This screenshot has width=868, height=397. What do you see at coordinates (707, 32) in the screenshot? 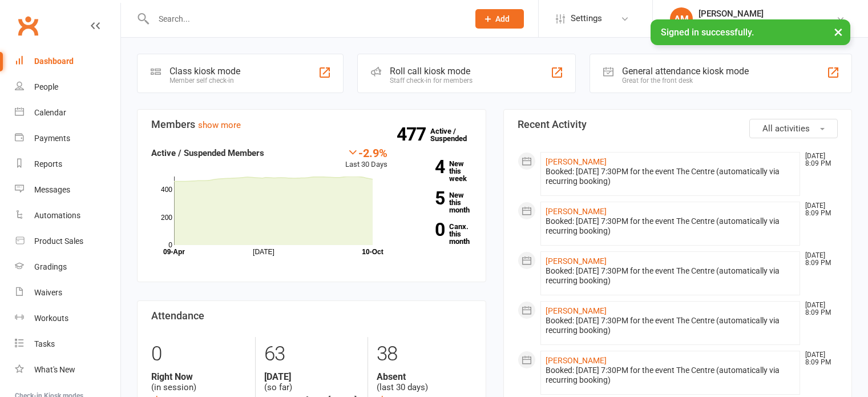
I see `span: Signed in successfully.` at bounding box center [707, 32].